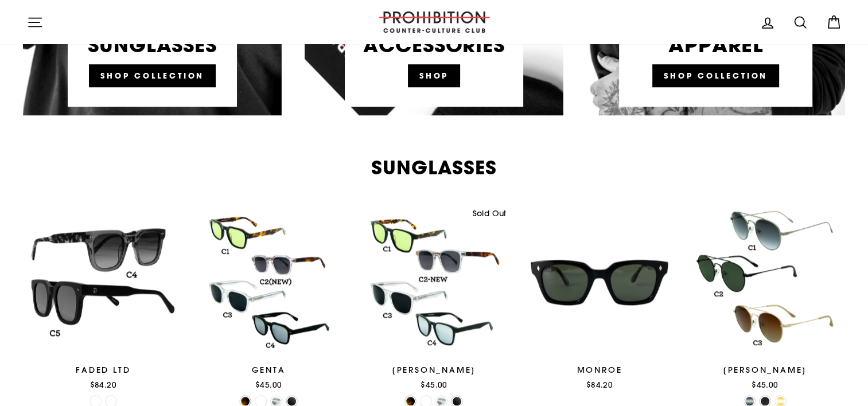 The width and height of the screenshot is (868, 406). I want to click on a: GENTA$45.00, so click(269, 300).